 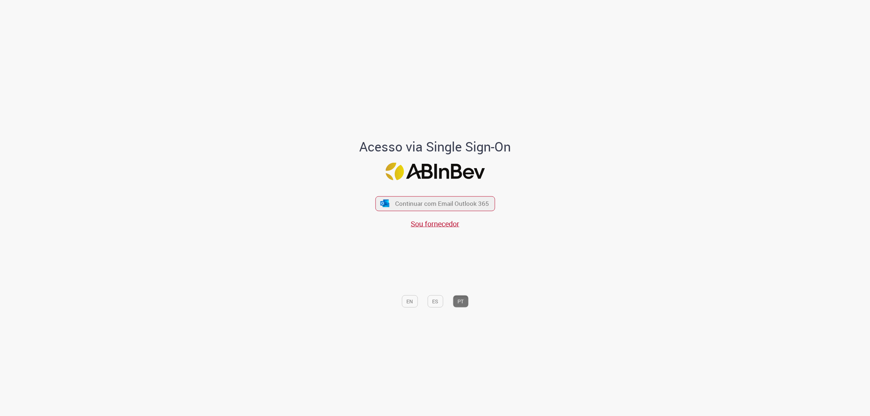 What do you see at coordinates (435, 203) in the screenshot?
I see `button: ícone Azure/Microsoft 360 Continuar com Email Outlook 365` at bounding box center [435, 203].